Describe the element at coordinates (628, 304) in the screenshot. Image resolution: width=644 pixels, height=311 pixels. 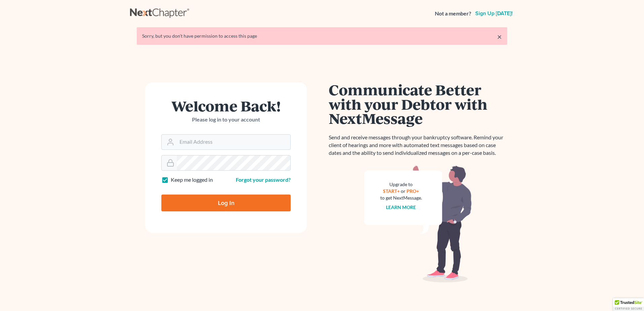
I see `div: TrustedSite Certified` at that location.